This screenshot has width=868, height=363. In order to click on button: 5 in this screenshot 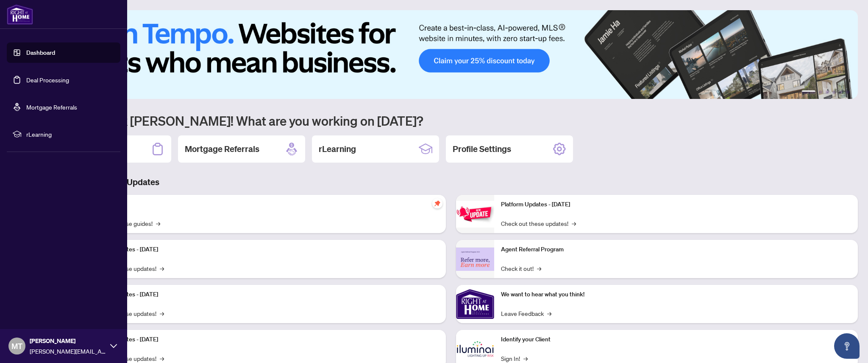, I will do `click(840, 92)`.